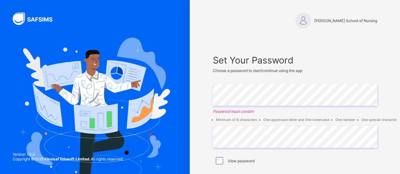 The height and width of the screenshot is (174, 400). I want to click on li: One uppercase letter and One lowercase, so click(296, 120).